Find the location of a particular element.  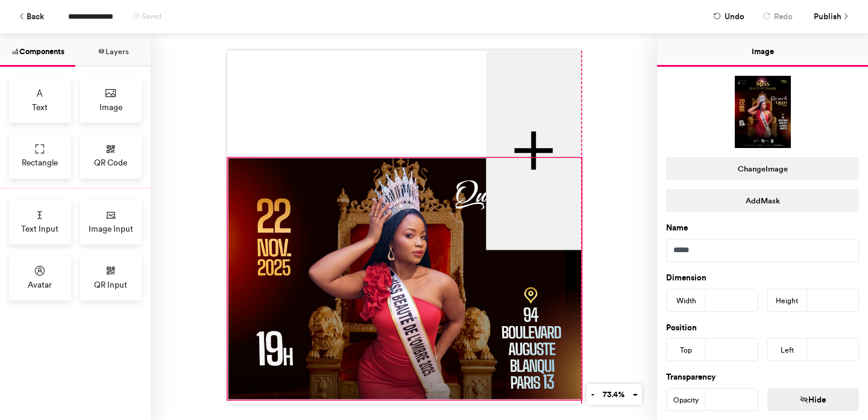

button: ChangeImage is located at coordinates (762, 168).